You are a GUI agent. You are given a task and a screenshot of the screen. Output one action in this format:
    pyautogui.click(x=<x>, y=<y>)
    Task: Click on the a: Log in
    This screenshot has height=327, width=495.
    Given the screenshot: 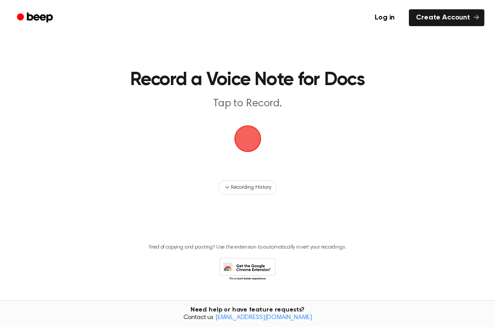 What is the action you would take?
    pyautogui.click(x=384, y=18)
    